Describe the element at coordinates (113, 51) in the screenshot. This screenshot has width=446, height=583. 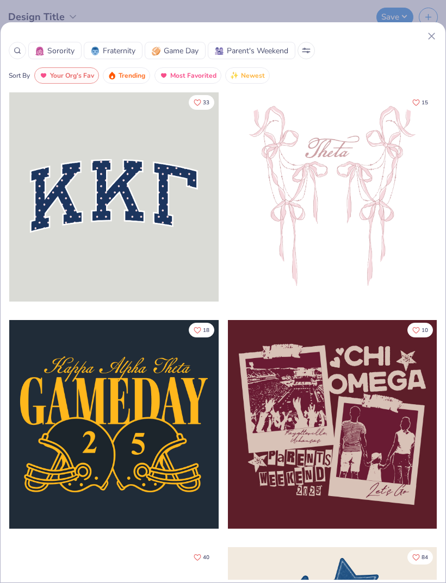
I see `button: FraternityFraternity` at that location.